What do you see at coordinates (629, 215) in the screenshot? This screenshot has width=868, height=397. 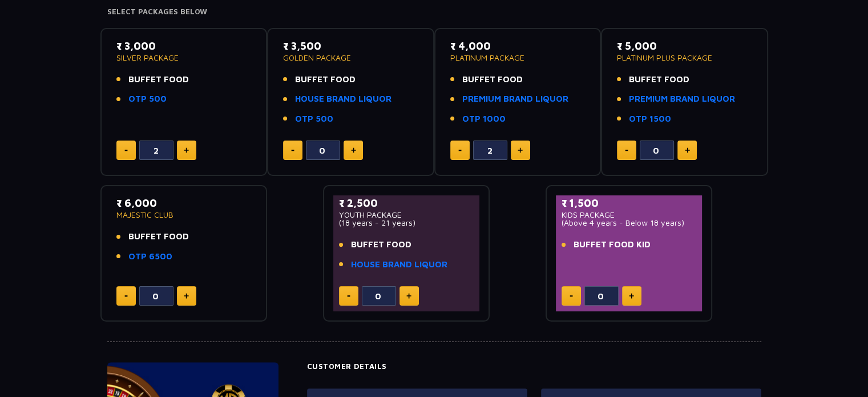 I see `p: KIDS PACKAGE` at bounding box center [629, 215].